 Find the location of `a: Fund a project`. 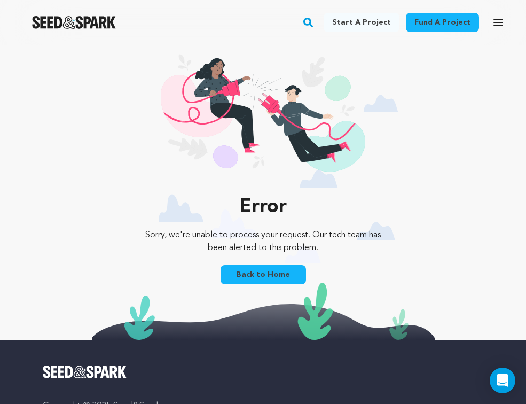

a: Fund a project is located at coordinates (443, 22).